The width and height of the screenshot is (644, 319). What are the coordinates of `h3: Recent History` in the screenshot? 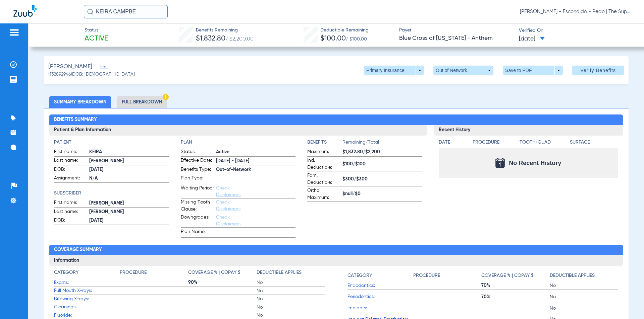 It's located at (528, 130).